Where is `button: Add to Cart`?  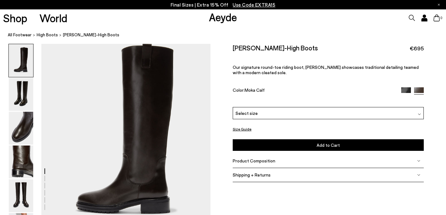
button: Add to Cart is located at coordinates (328, 145).